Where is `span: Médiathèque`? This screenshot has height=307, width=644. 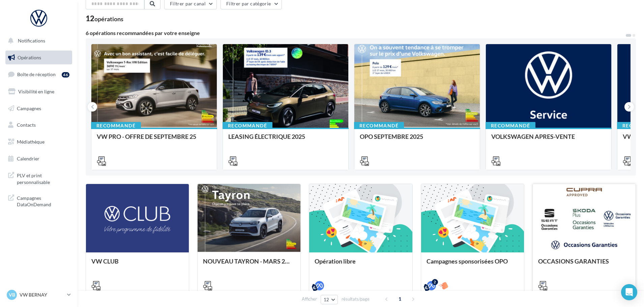
span: Médiathèque is located at coordinates (30, 142).